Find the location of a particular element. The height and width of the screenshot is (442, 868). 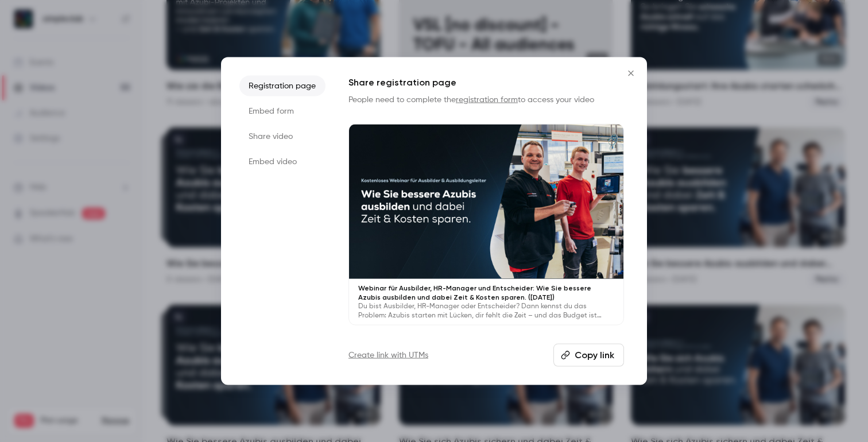

li: Embed video is located at coordinates (282, 162).